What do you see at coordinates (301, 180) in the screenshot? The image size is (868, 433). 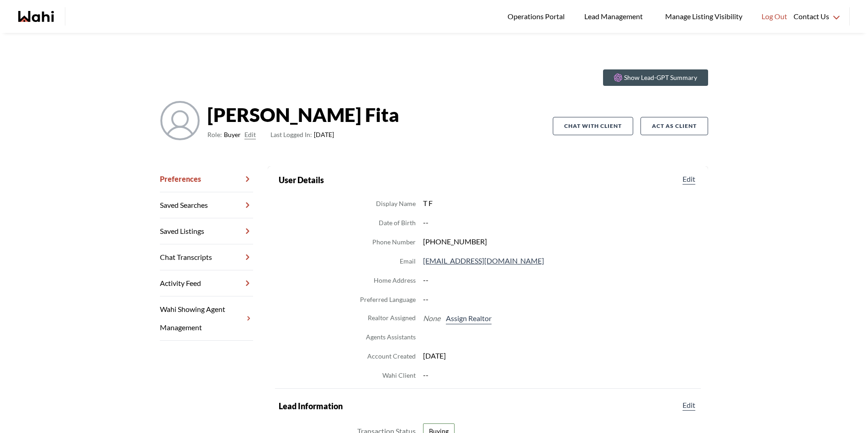 I see `h2: User Details` at bounding box center [301, 180].